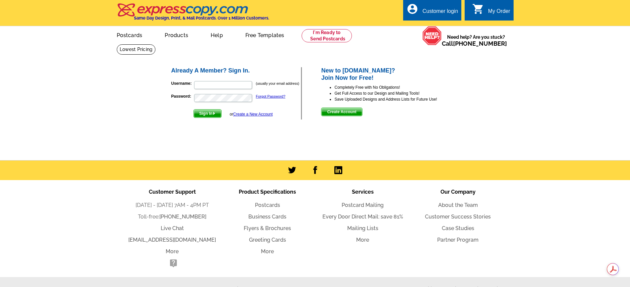  Describe the element at coordinates (214, 113) in the screenshot. I see `img: button-next-arrow-white.png` at that location.